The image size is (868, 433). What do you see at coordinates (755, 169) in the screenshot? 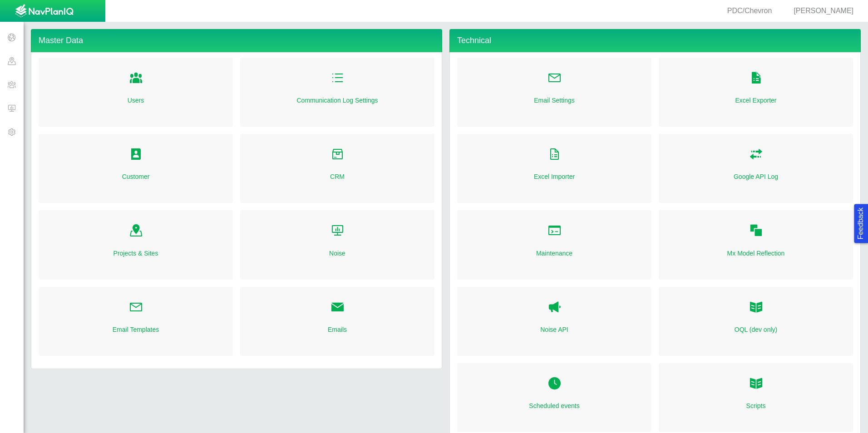
I see `div: Folder Open Icon Google API Log` at bounding box center [755, 169].